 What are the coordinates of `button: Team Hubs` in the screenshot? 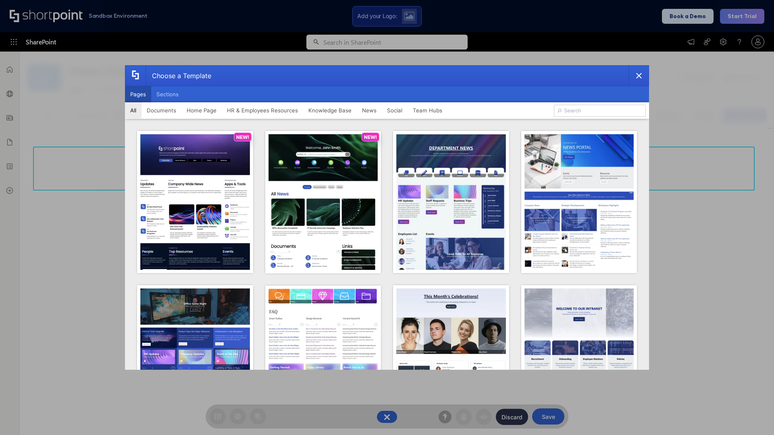 It's located at (427, 110).